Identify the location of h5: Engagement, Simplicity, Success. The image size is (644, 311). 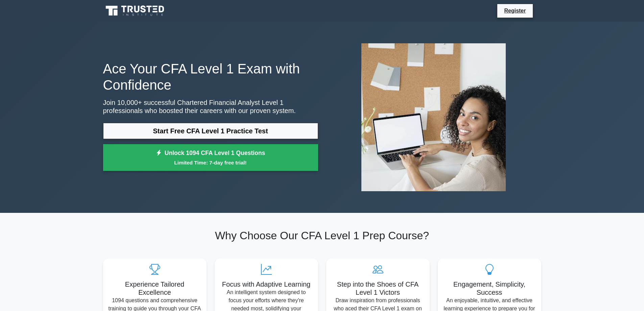
(490, 288).